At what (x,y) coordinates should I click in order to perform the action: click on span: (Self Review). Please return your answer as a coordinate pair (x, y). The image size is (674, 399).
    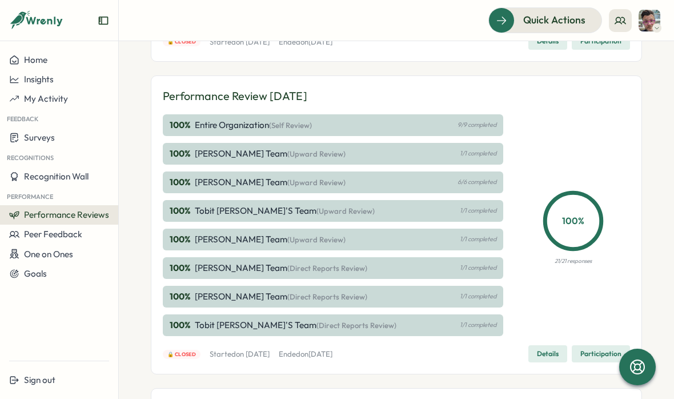
    Looking at the image, I should click on (290, 125).